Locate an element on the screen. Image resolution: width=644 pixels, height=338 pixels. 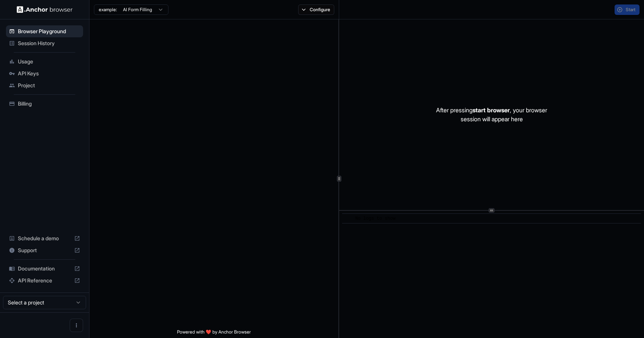
div: Session History is located at coordinates (44, 43).